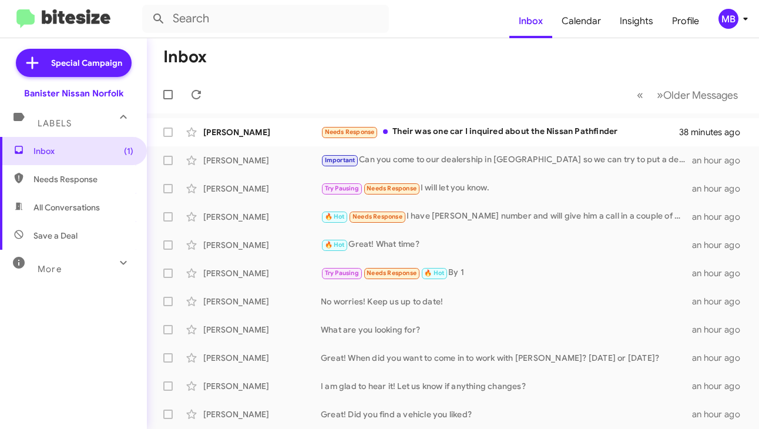 The image size is (759, 429). Describe the element at coordinates (500, 132) in the screenshot. I see `div: Their was one car I inquired about the Nissan Pathfinder` at that location.